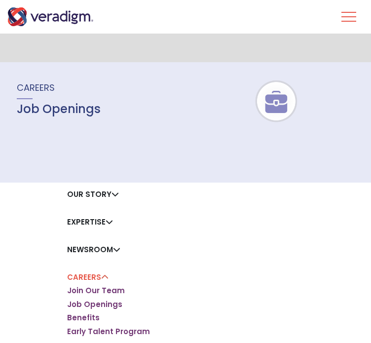 The height and width of the screenshot is (343, 371). I want to click on a: Expertise, so click(90, 222).